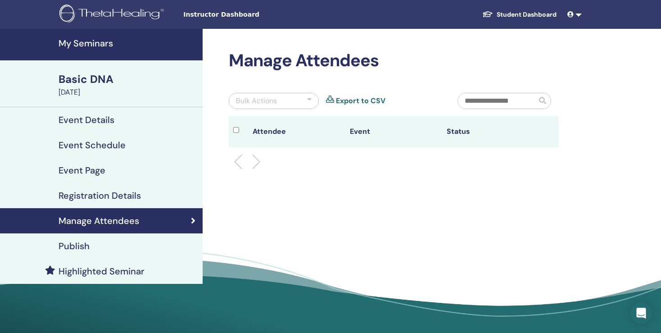  I want to click on img: logo.png, so click(113, 14).